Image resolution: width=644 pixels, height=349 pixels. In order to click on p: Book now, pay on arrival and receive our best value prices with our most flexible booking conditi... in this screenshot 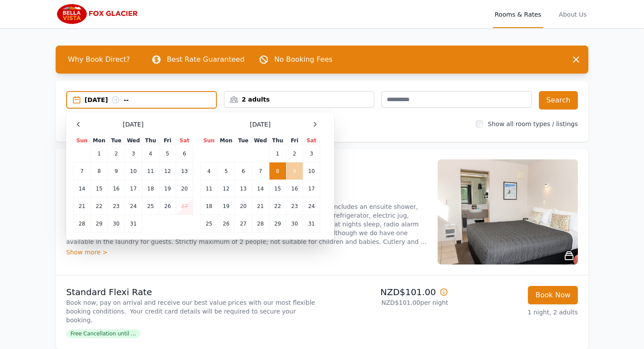, I will do `click(192, 311)`.